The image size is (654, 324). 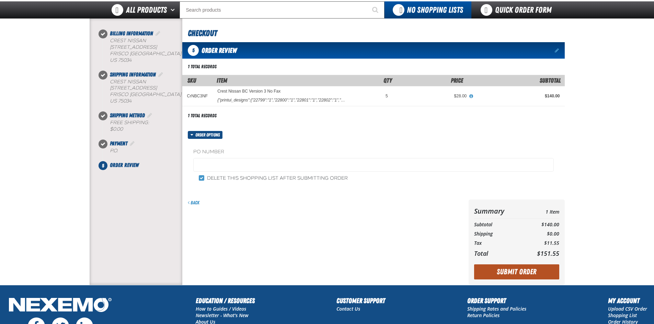 What do you see at coordinates (142, 91) in the screenshot?
I see `li: Shipping Information. Step 2 of 5. Completed` at bounding box center [142, 91].